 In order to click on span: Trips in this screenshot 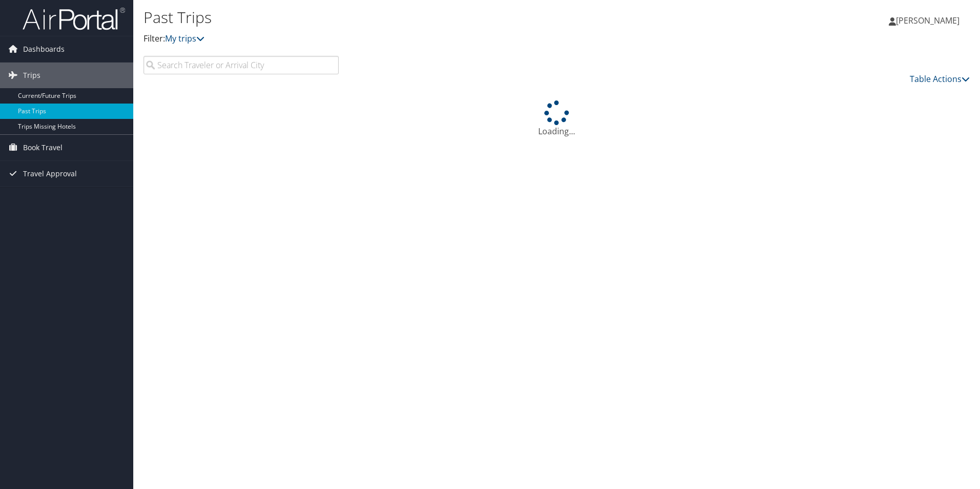, I will do `click(32, 75)`.